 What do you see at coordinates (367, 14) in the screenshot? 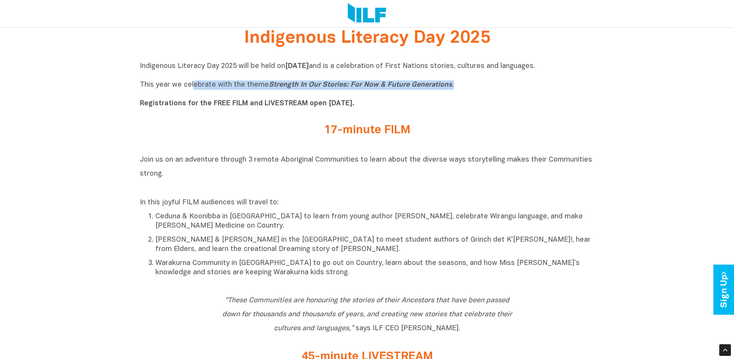
I see `img: Logo` at bounding box center [367, 14].